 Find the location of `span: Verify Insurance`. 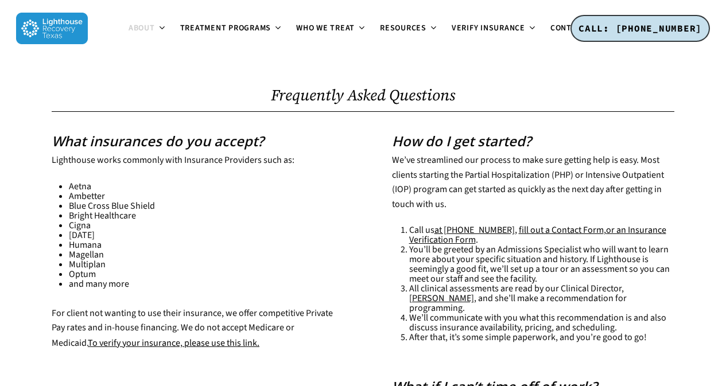

span: Verify Insurance is located at coordinates (488, 28).